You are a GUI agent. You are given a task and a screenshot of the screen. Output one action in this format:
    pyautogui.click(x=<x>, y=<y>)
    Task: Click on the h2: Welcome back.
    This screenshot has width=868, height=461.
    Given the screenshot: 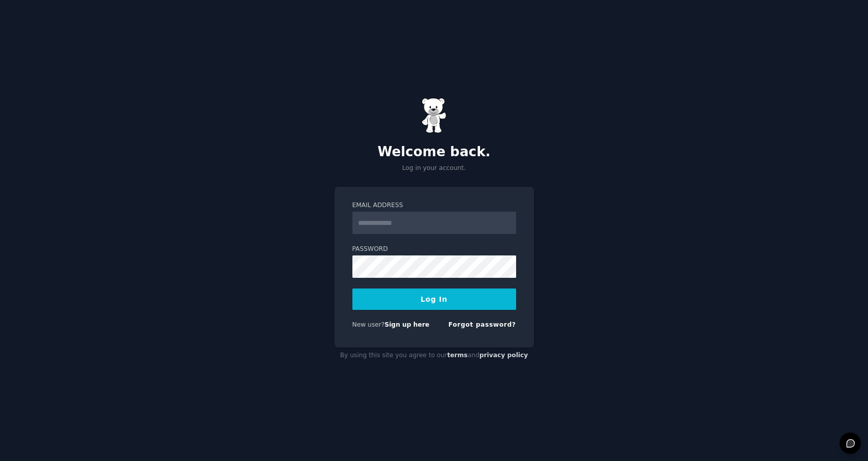 What is the action you would take?
    pyautogui.click(x=434, y=152)
    